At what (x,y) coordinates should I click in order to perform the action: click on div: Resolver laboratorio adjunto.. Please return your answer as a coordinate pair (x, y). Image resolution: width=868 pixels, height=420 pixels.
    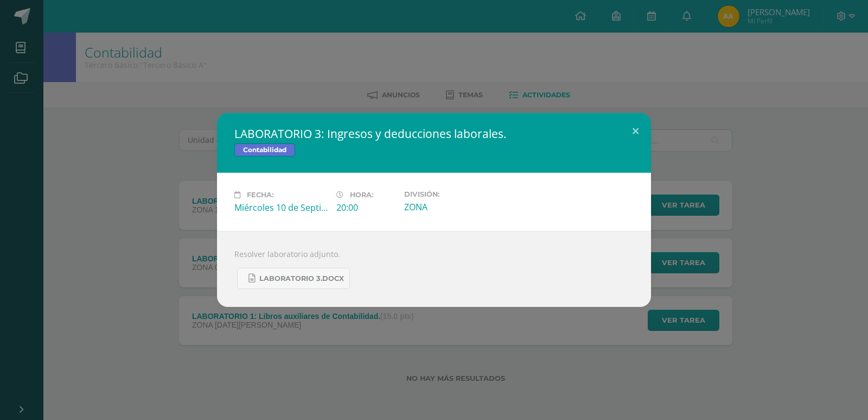
    Looking at the image, I should click on (434, 269).